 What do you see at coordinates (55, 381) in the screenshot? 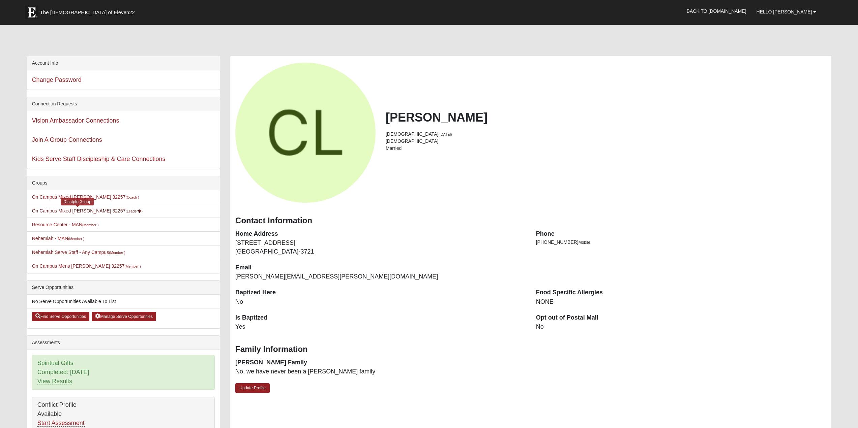
I see `a: View Results` at bounding box center [55, 381].